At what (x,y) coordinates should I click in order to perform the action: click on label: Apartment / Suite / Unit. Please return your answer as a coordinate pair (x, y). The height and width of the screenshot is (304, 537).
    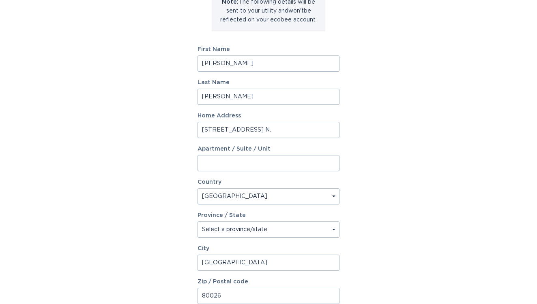
    Looking at the image, I should click on (268, 149).